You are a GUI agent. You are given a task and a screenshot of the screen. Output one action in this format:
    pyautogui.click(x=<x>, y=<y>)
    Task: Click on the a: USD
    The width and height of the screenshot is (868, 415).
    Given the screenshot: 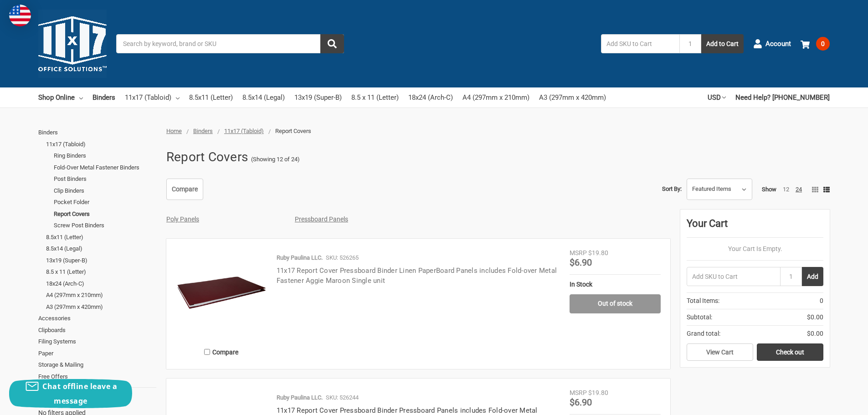 What is the action you would take?
    pyautogui.click(x=716, y=98)
    